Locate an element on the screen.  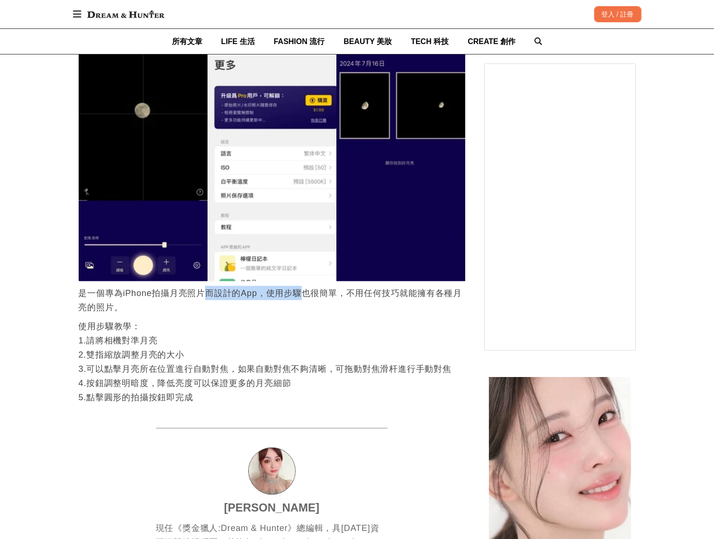
a: TECH 科技 is located at coordinates (430, 41).